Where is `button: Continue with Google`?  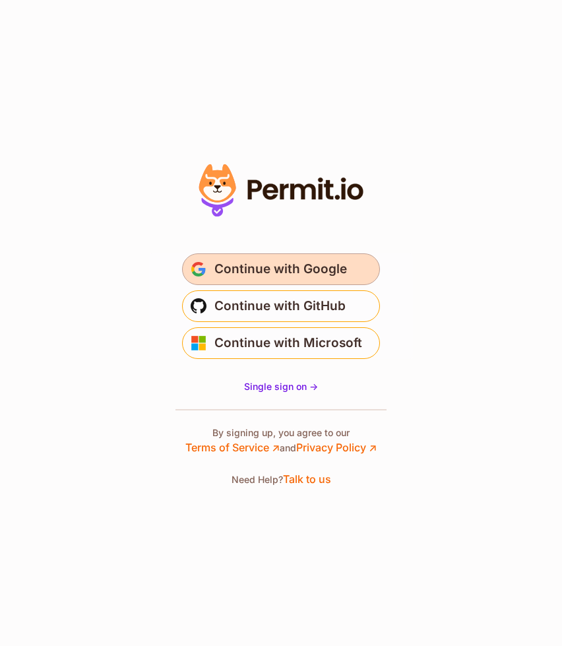 button: Continue with Google is located at coordinates (281, 269).